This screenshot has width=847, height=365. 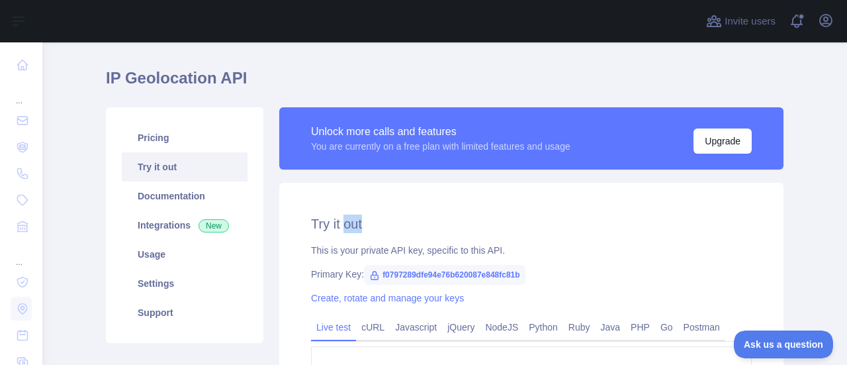 What do you see at coordinates (531, 250) in the screenshot?
I see `div: This is your private API key, specific to this API.` at bounding box center [531, 250].